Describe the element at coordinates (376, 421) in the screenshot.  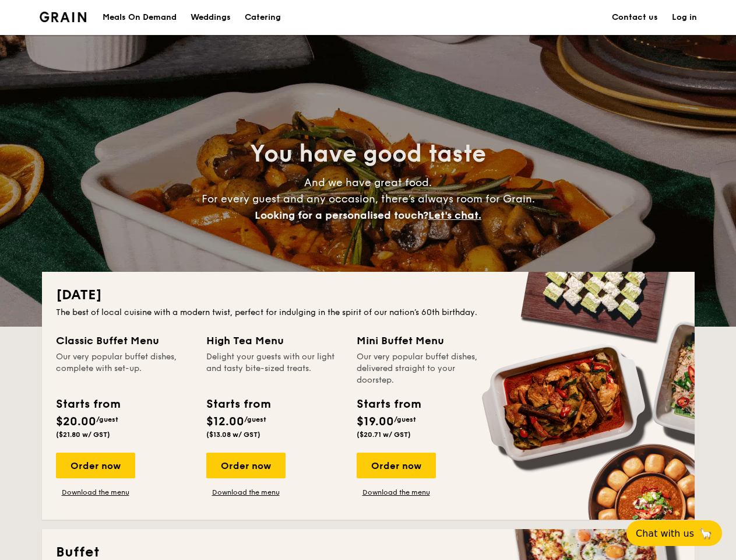
I see `span: $19.00` at that location.